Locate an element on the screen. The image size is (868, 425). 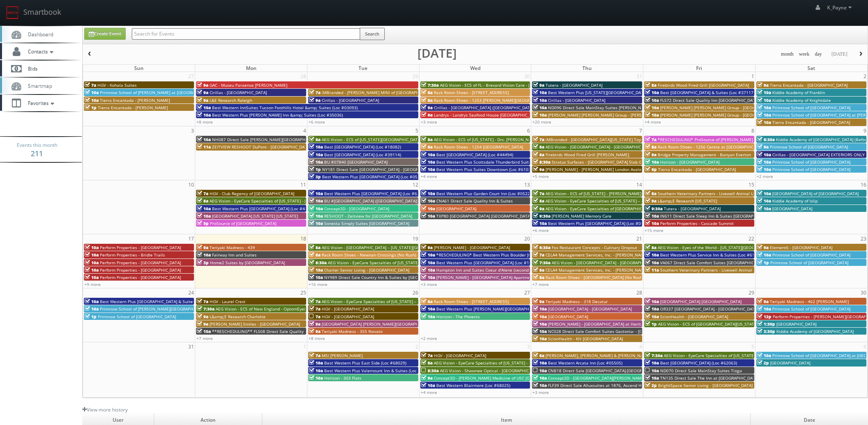
a: +2 more is located at coordinates (764, 176).